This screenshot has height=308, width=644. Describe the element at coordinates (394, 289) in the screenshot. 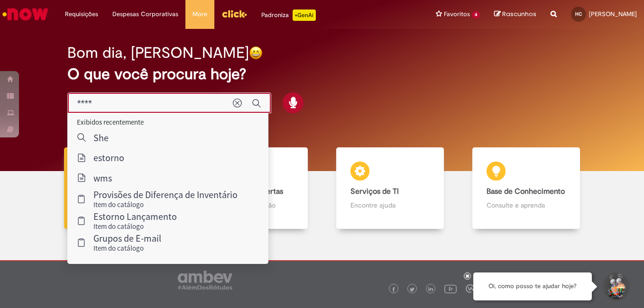

I see `img: logo_footer_facebook.png` at that location.